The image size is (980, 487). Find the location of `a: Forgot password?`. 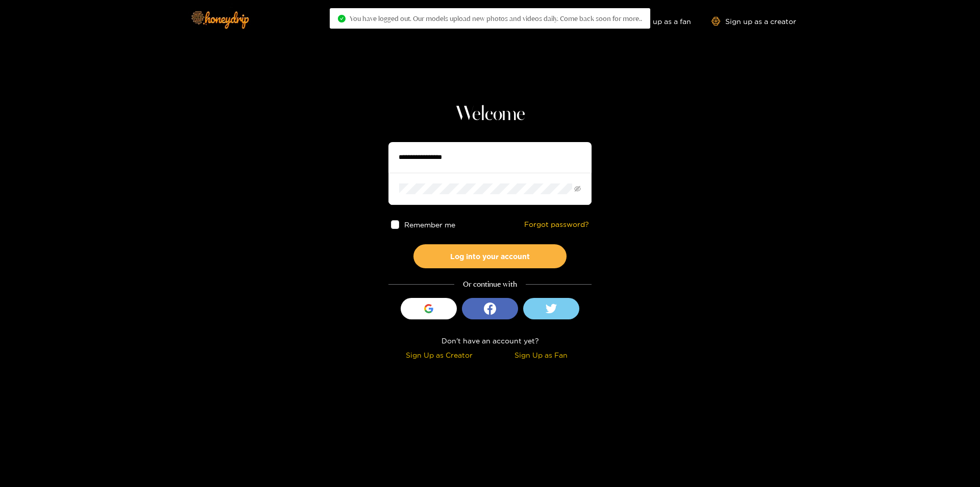

a: Forgot password? is located at coordinates (556, 224).